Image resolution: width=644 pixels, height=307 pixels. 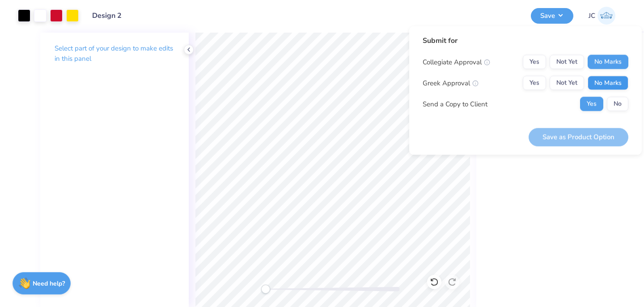 I want to click on button: Save, so click(x=552, y=16).